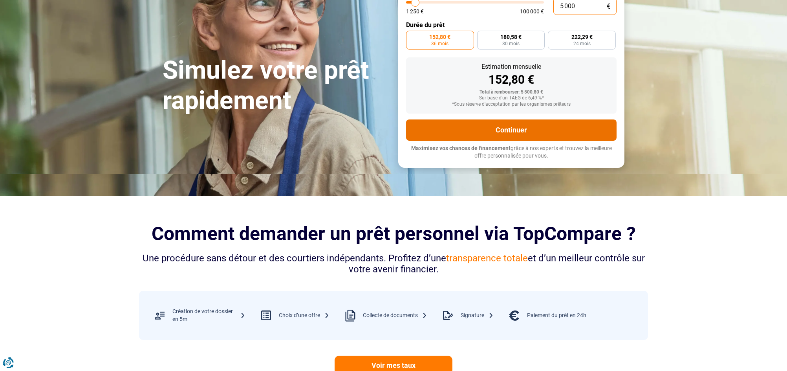 This screenshot has height=371, width=787. I want to click on div: Signature, so click(477, 316).